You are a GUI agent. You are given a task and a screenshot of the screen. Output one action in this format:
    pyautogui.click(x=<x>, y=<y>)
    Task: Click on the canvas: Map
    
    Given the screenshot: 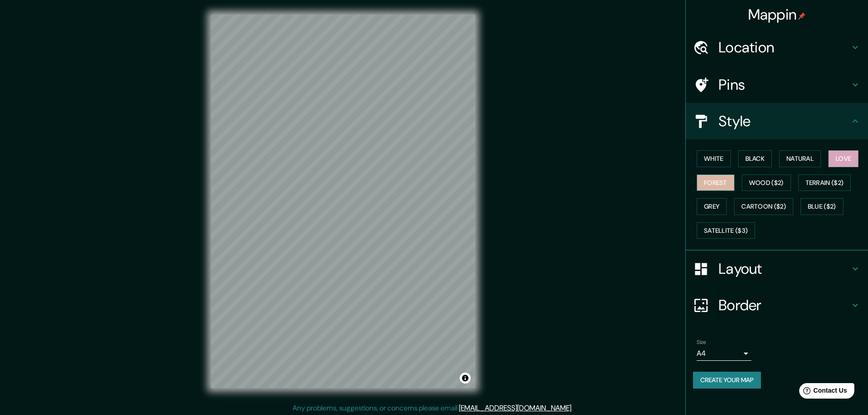 What is the action you would take?
    pyautogui.click(x=344, y=201)
    